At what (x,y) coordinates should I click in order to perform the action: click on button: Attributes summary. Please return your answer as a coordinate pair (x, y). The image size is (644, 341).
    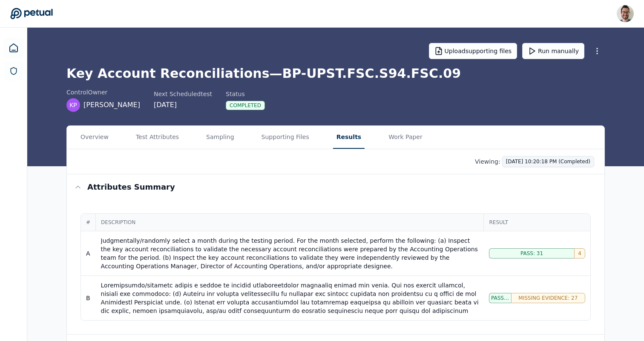
    Looking at the image, I should click on (335, 187).